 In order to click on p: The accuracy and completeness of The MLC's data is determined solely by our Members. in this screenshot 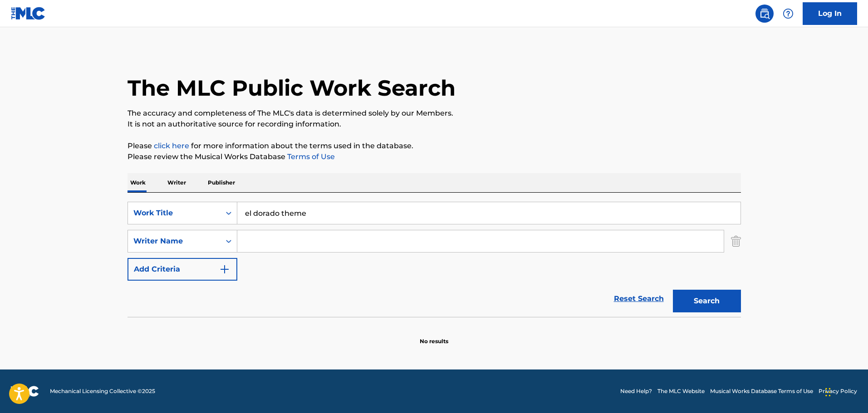, I will do `click(434, 113)`.